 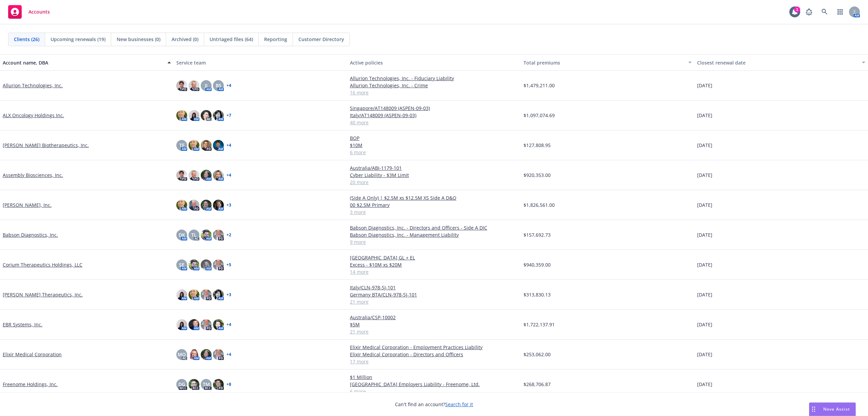 What do you see at coordinates (276, 39) in the screenshot?
I see `span: Reporting` at bounding box center [276, 39].